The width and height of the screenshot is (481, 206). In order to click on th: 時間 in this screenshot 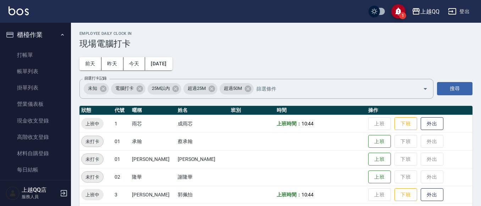, I will do `click(321, 110)`.